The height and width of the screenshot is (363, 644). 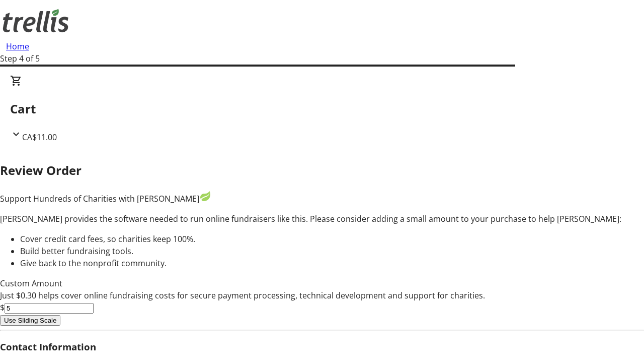 What do you see at coordinates (322, 109) in the screenshot?
I see `h2: Cart` at bounding box center [322, 109].